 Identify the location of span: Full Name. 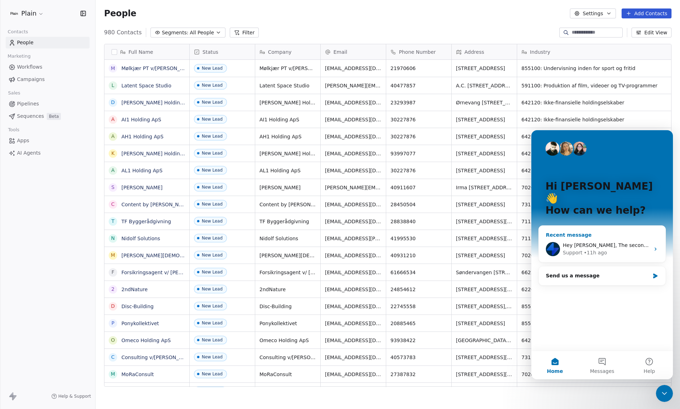
(141, 52).